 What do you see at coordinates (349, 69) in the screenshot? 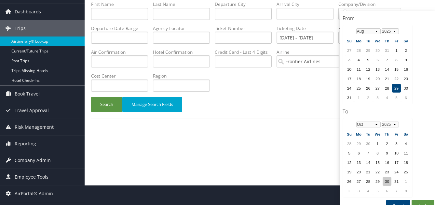
I see `td: 10` at bounding box center [349, 69].